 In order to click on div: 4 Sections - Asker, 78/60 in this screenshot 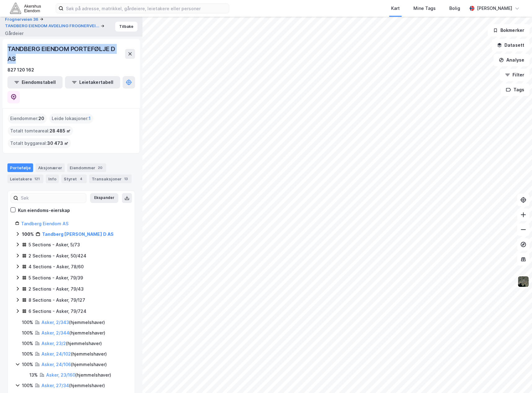, I will do `click(56, 267)`.